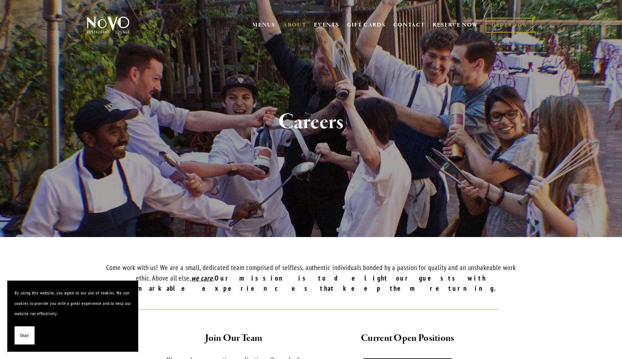  I want to click on span: Okay!, so click(24, 336).